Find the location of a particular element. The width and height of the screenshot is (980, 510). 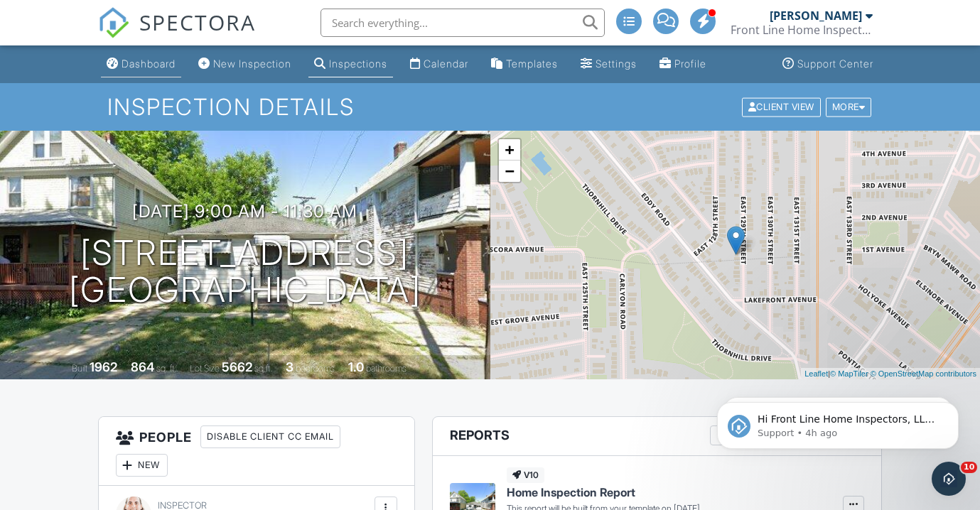

a: Dashboard is located at coordinates (141, 64).